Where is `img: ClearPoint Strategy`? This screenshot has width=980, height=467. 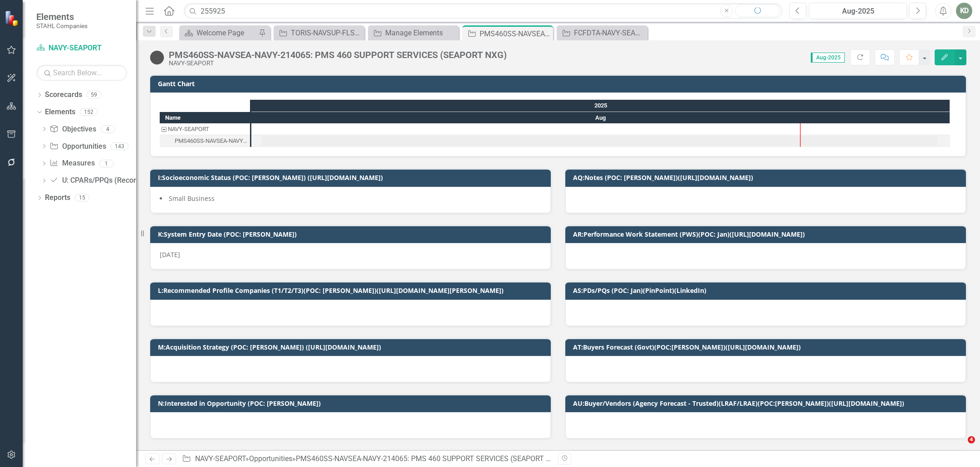
img: ClearPoint Strategy is located at coordinates (12, 18).